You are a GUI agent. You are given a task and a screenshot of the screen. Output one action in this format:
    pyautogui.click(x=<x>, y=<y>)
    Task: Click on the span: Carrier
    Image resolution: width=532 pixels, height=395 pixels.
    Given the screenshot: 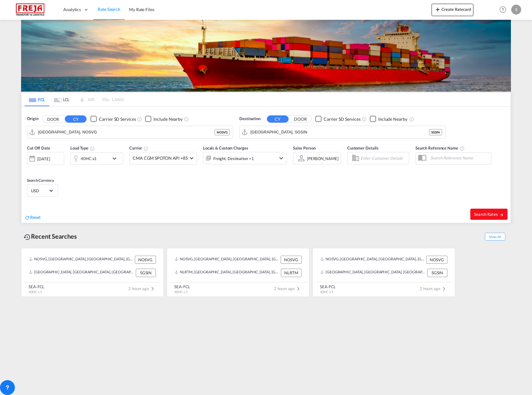 What is the action you would take?
    pyautogui.click(x=139, y=148)
    